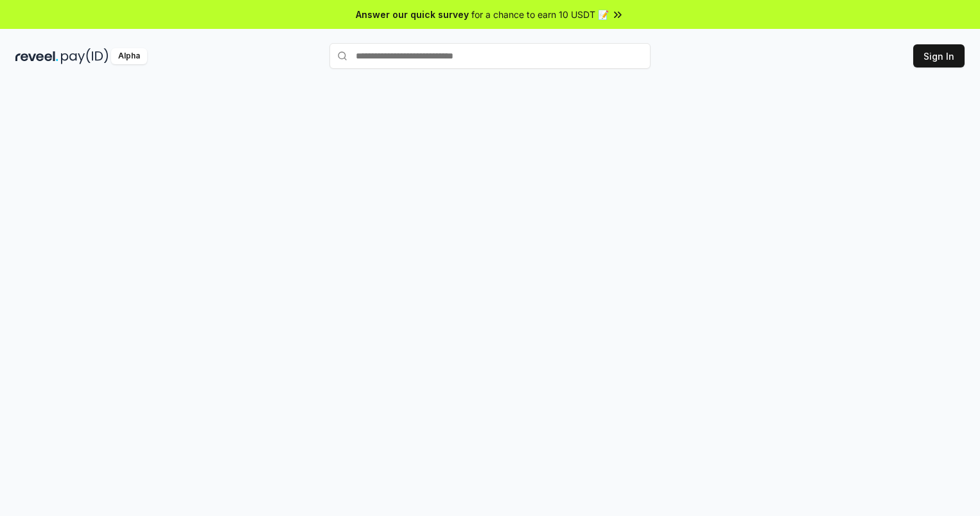 The image size is (980, 516). What do you see at coordinates (84, 56) in the screenshot?
I see `img: pay_id` at bounding box center [84, 56].